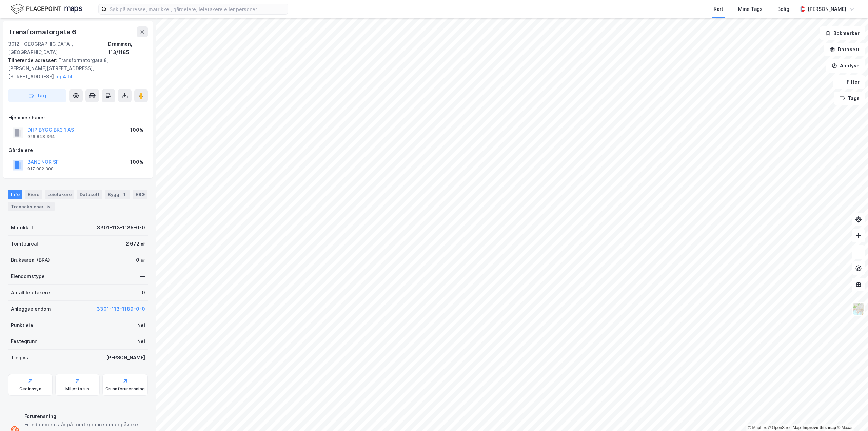 The height and width of the screenshot is (431, 868). I want to click on div: Tinglyst, so click(20, 357).